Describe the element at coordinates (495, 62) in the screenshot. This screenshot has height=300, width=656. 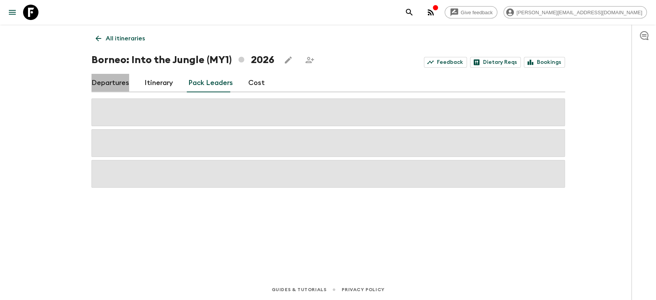
I see `a: Dietary Reqs` at that location.